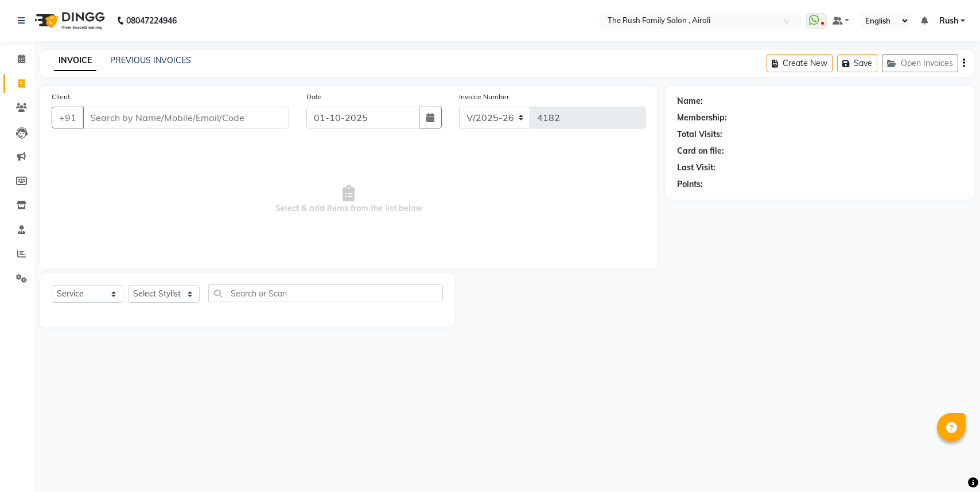 The height and width of the screenshot is (492, 980). Describe the element at coordinates (75, 61) in the screenshot. I see `a: INVOICE` at that location.